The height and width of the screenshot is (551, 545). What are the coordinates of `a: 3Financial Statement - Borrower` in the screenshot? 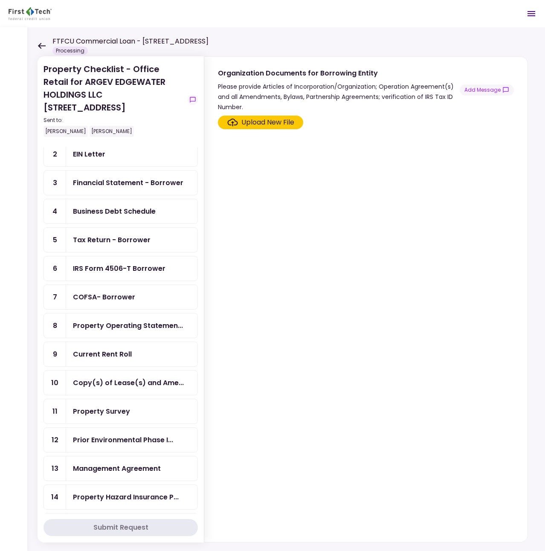 It's located at (121, 182).